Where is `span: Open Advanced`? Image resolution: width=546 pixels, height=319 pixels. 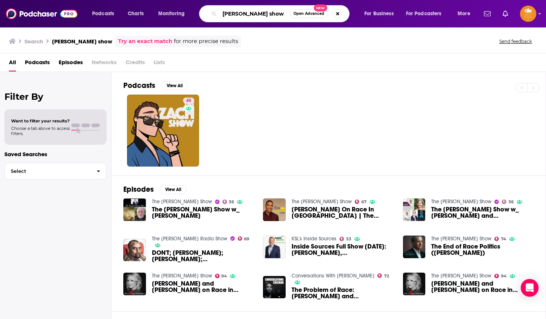
span: Open Advanced is located at coordinates (309, 14).